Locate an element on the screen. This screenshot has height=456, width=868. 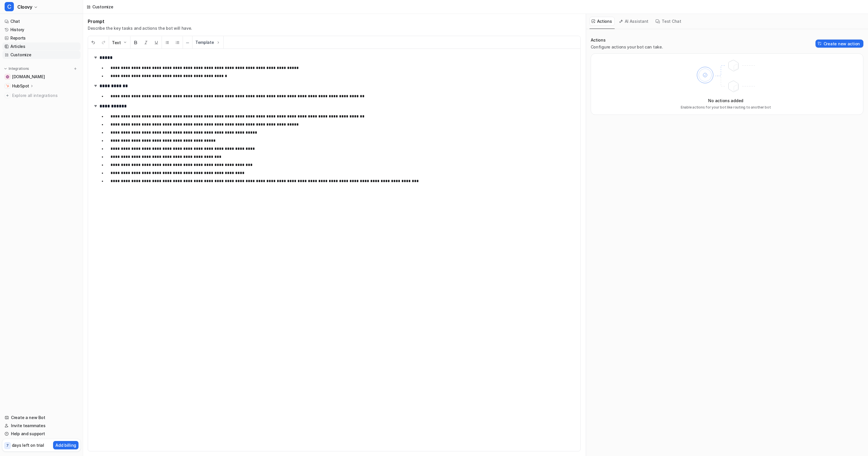
img: Ordered List is located at coordinates (178, 43).